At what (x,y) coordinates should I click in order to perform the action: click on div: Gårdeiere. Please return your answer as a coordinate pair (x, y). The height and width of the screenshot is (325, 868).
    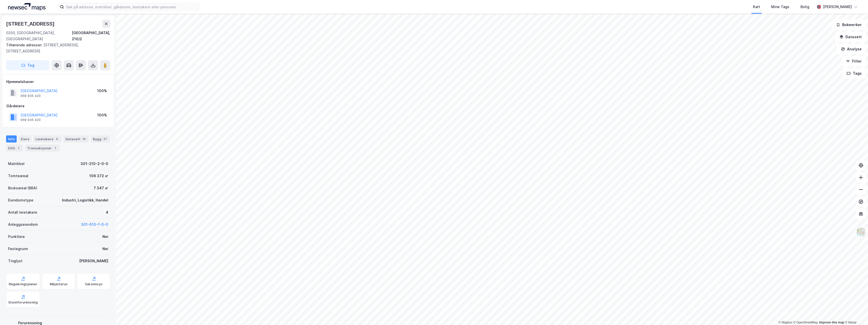
    Looking at the image, I should click on (58, 106).